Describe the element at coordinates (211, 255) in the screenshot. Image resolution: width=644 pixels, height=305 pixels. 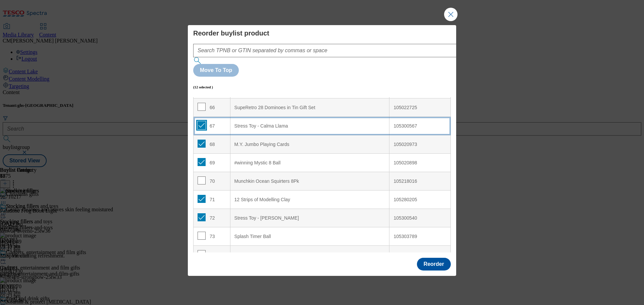
I see `div: 74` at that location.